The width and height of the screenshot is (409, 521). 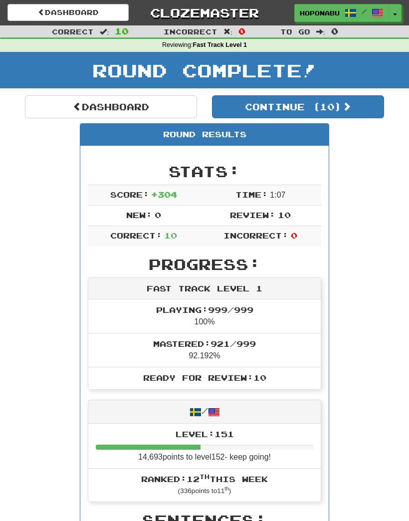 I want to click on h1: Round Complete!, so click(x=204, y=70).